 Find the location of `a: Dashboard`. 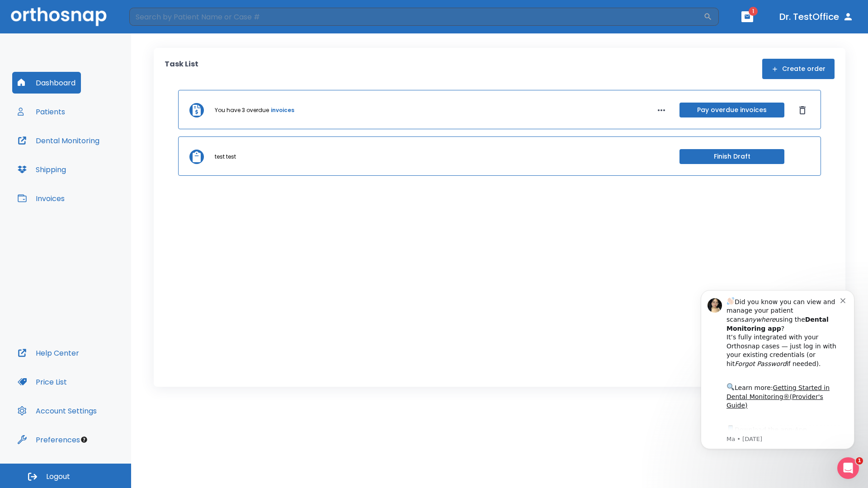

a: Dashboard is located at coordinates (46, 83).